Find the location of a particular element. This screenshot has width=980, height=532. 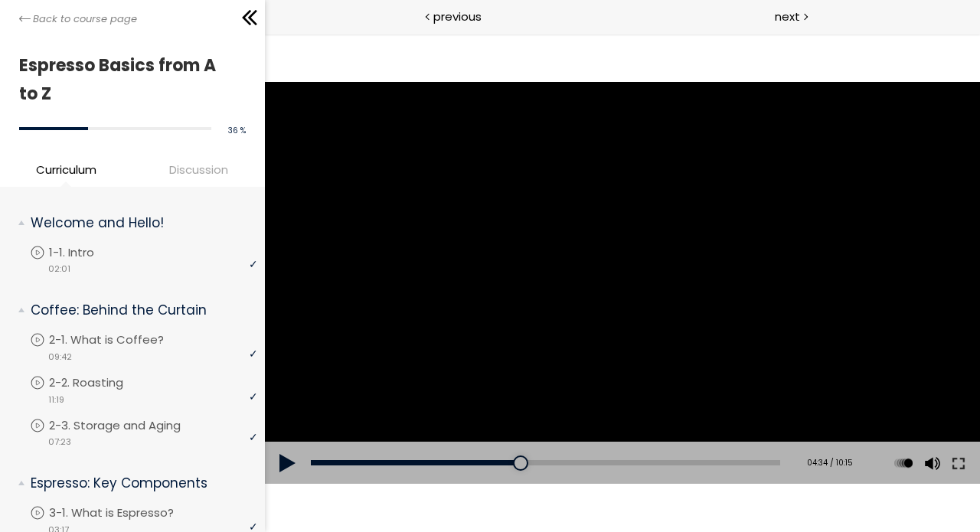

span: 36 % is located at coordinates (237, 130).